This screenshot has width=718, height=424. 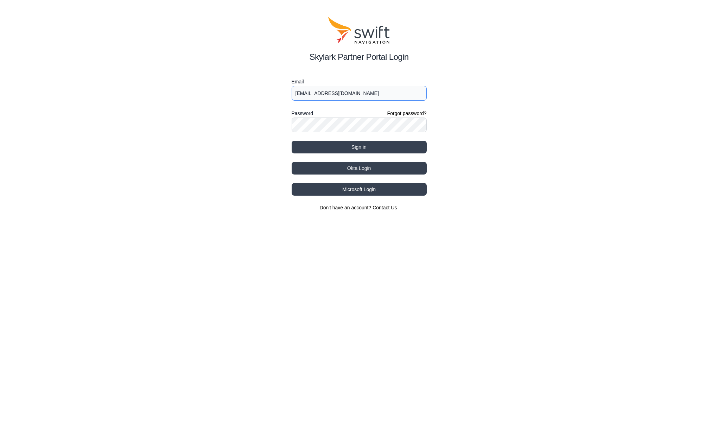 What do you see at coordinates (359, 208) in the screenshot?
I see `section: Don't have an account?` at bounding box center [359, 208].